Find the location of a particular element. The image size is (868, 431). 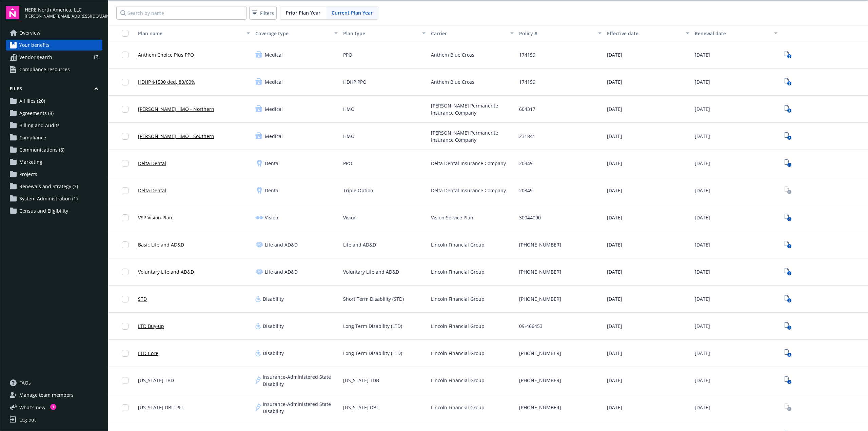

span: Manage team members is located at coordinates (47, 395).